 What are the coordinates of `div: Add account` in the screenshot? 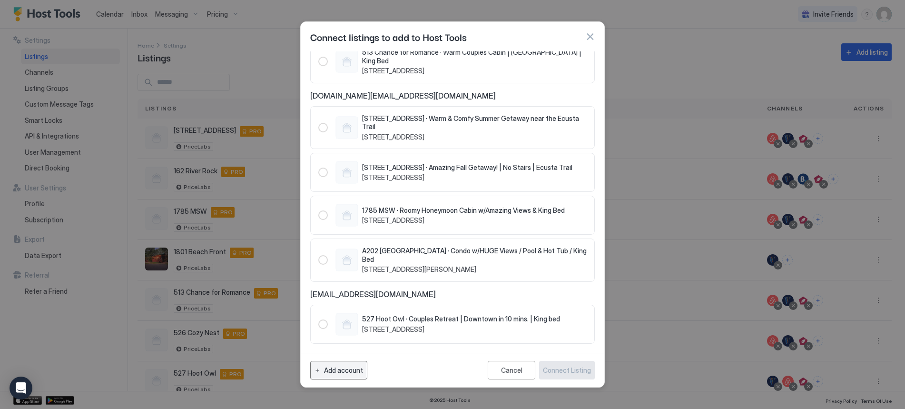 It's located at (344, 370).